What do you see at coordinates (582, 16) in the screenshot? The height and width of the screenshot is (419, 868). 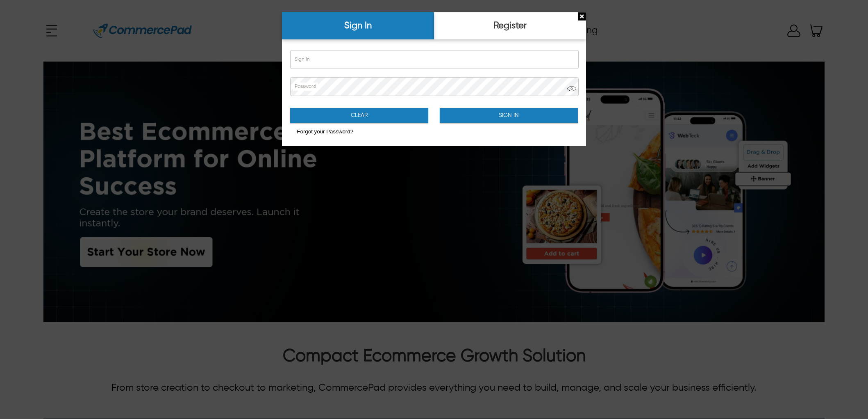 I see `div: Close Sign Popup` at bounding box center [582, 16].